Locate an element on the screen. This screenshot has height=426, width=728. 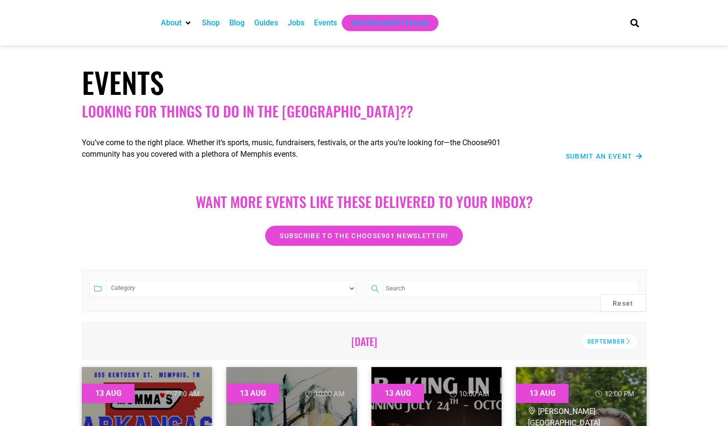
button: Reset is located at coordinates (624, 303).